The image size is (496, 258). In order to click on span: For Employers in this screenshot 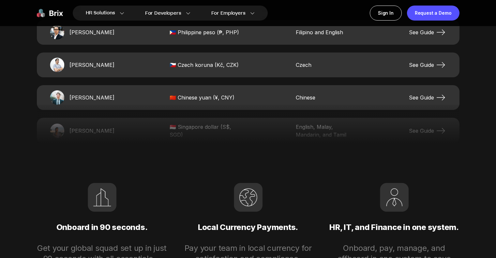, I will do `click(228, 13)`.